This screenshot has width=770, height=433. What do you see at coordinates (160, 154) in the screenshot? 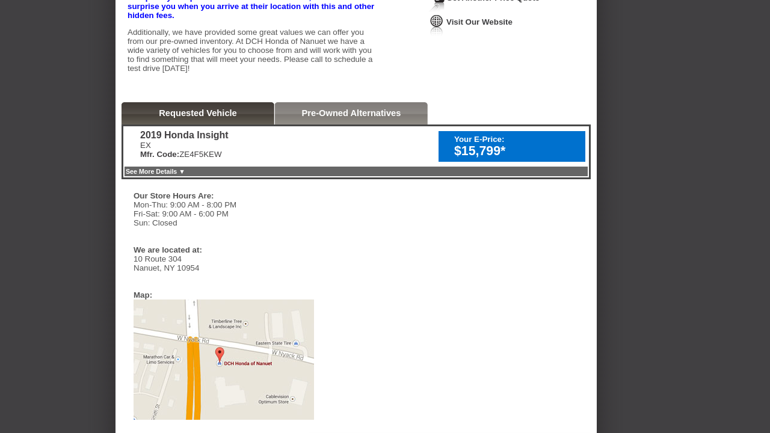
I see `b: Mfr. Code:` at bounding box center [160, 154].